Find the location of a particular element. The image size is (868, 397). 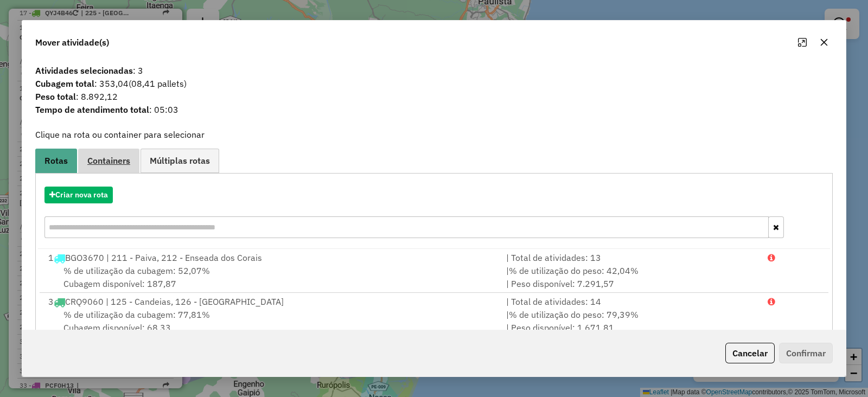

span: : 8.892,12 is located at coordinates (434, 97).